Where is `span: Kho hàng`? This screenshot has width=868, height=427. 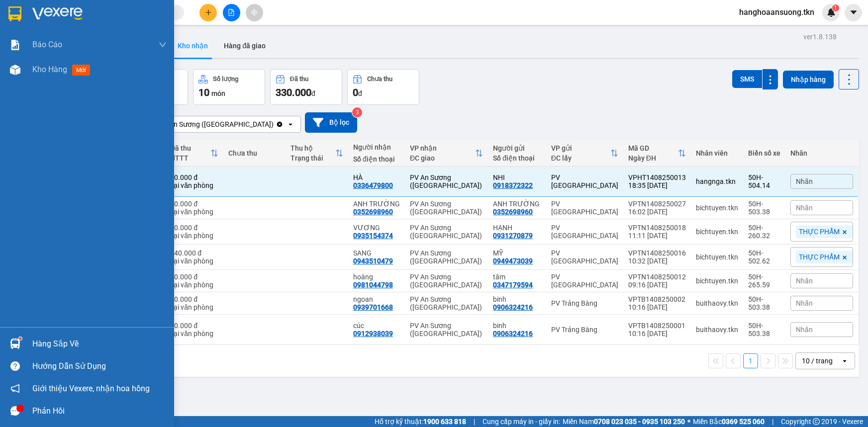 span: Kho hàng is located at coordinates (50, 69).